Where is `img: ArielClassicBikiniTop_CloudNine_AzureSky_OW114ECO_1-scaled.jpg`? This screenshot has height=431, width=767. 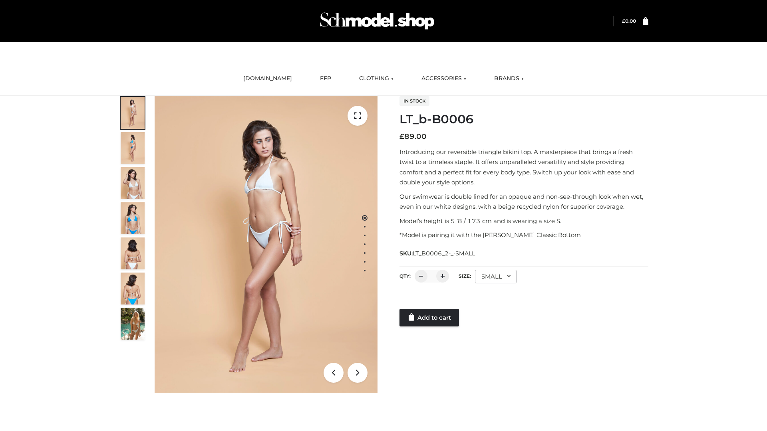 img: ArielClassicBikiniTop_CloudNine_AzureSky_OW114ECO_1-scaled.jpg is located at coordinates (133, 113).